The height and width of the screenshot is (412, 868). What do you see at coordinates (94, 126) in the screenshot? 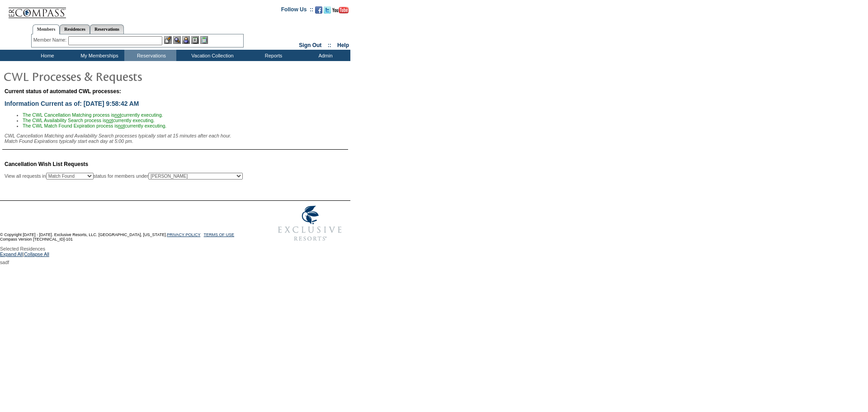
I see `span: The CWL Match Found Expiration process is currently executing.` at bounding box center [94, 126].